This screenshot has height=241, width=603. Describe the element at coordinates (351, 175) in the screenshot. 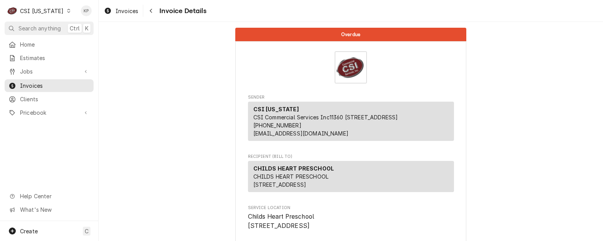

I see `div: Invoice Recipient` at that location.